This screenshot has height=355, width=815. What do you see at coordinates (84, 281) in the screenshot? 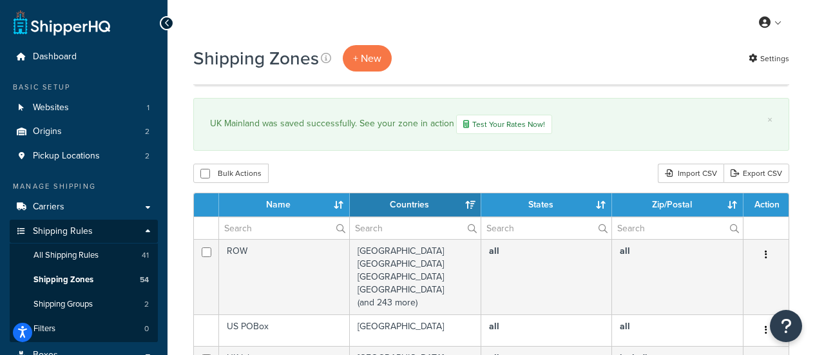
I see `li: Shipping Rules` at bounding box center [84, 281].